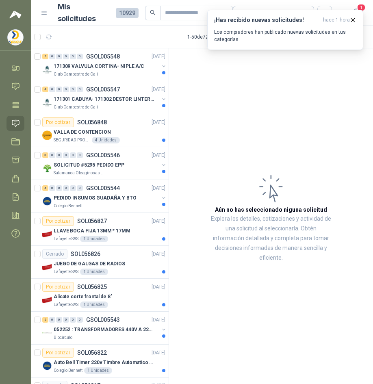 The image size is (373, 384). Describe the element at coordinates (83, 13) in the screenshot. I see `h1: Mis solicitudes` at that location.